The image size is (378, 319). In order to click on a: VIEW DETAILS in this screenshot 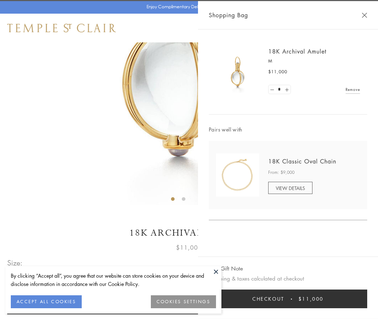, I will do `click(290, 188)`.